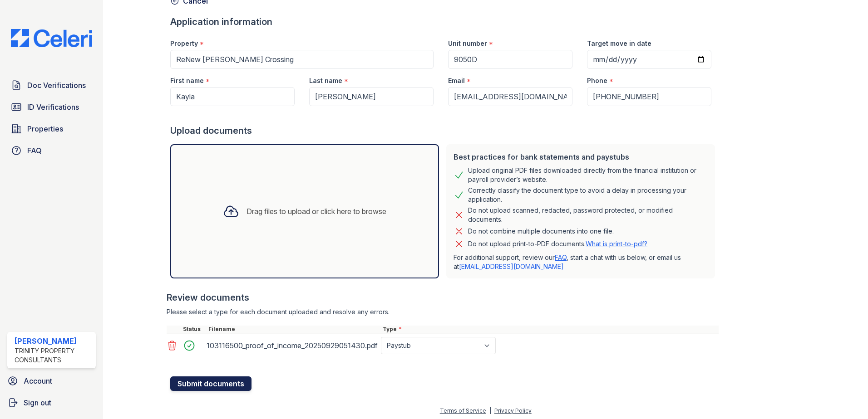  I want to click on div: 103116500_proof_of_income_20250929051430.pdf, so click(292, 346).